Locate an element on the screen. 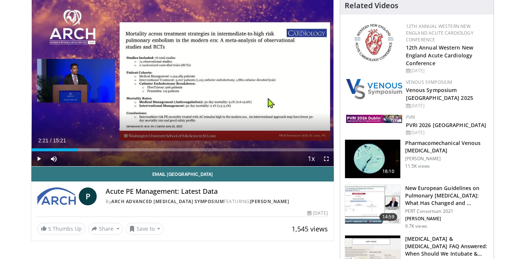 Image resolution: width=525 pixels, height=259 pixels. span: 5 is located at coordinates (50, 229).